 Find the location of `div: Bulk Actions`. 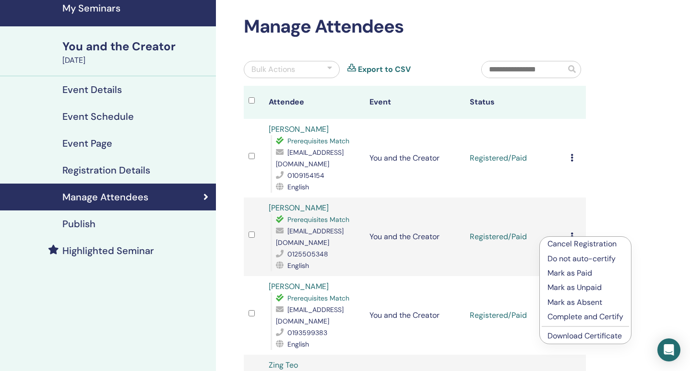

div: Bulk Actions is located at coordinates (273, 70).